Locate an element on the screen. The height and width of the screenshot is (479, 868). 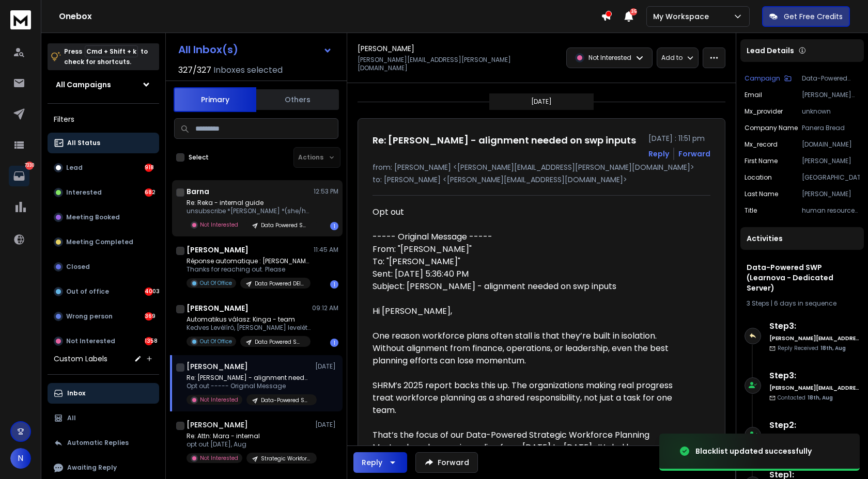
p: Re: Reka - internal guide is located at coordinates (249, 203).